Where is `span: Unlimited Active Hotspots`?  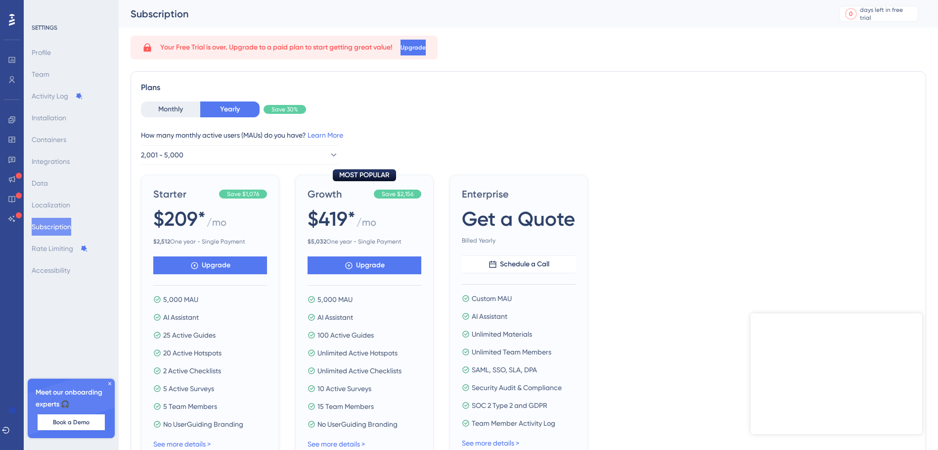
span: Unlimited Active Hotspots is located at coordinates (358, 353).